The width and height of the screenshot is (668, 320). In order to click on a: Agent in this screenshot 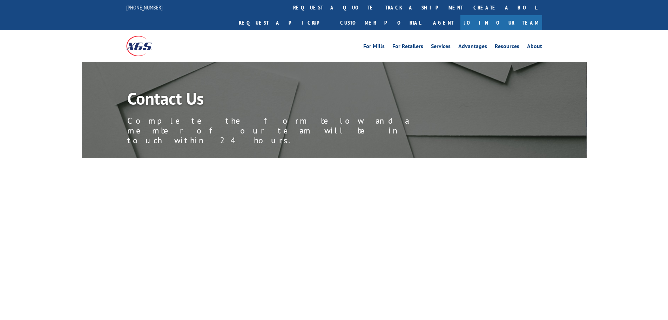, I will do `click(443, 22)`.